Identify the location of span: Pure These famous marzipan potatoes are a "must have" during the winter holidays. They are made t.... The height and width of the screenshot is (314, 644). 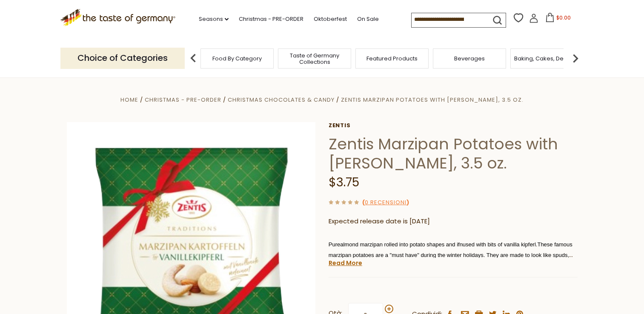
(451, 266).